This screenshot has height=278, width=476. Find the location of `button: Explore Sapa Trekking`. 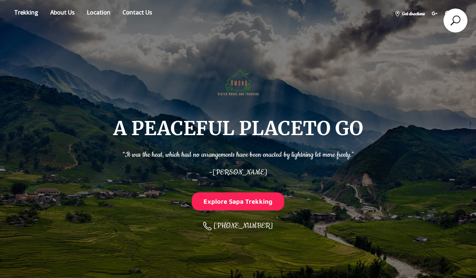

button: Explore Sapa Trekking is located at coordinates (238, 201).